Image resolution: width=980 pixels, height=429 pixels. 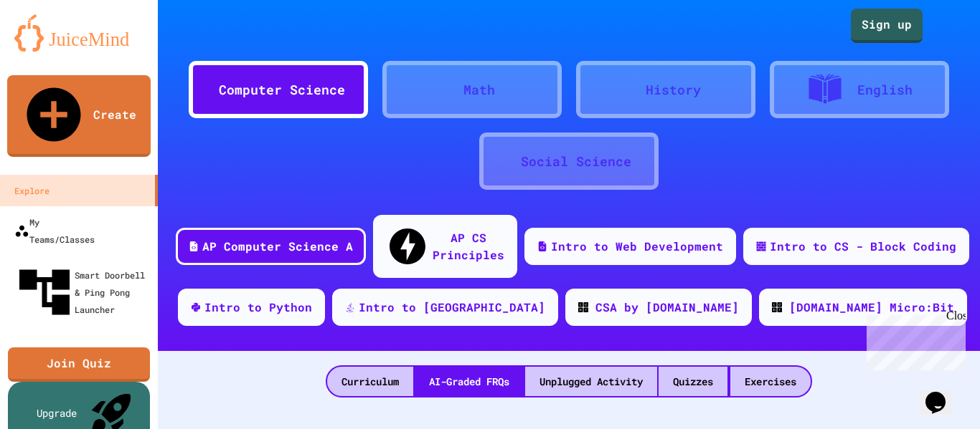 What do you see at coordinates (79, 116) in the screenshot?
I see `a: Create` at bounding box center [79, 116].